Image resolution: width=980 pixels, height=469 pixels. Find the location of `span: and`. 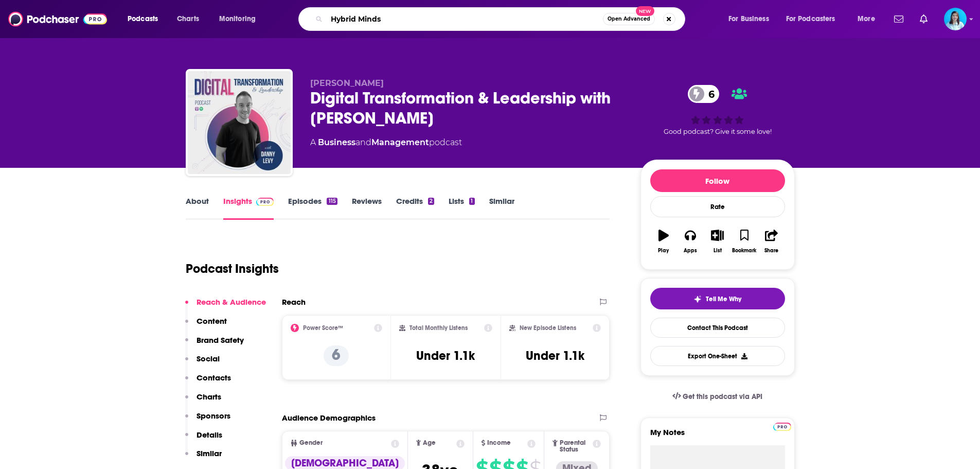

span: and is located at coordinates (363, 142).